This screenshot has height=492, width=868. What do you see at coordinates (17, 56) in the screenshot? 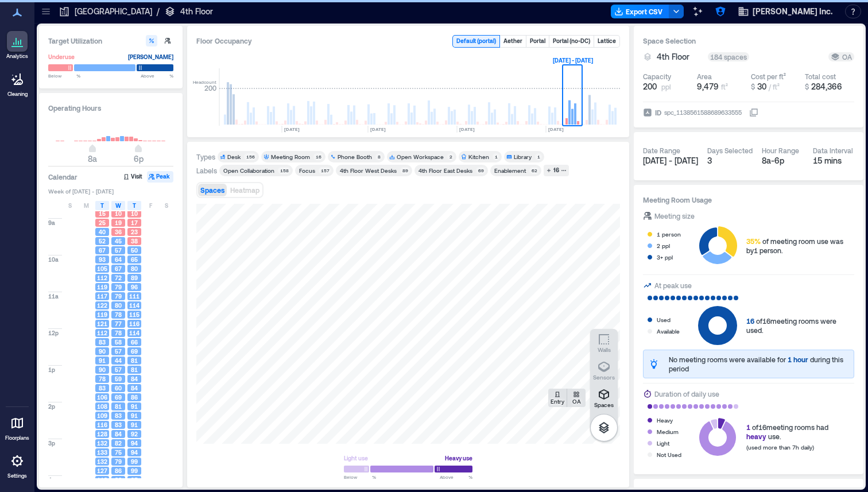
I see `p: Analytics` at bounding box center [17, 56].